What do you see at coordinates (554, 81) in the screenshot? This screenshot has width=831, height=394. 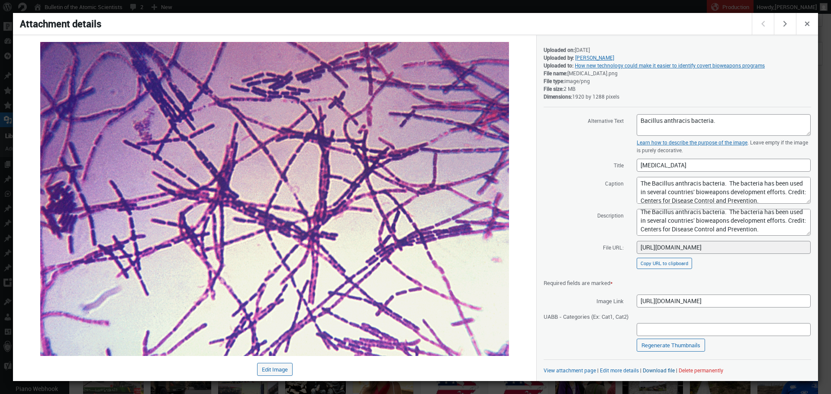 I see `strong: File type:` at bounding box center [554, 81].